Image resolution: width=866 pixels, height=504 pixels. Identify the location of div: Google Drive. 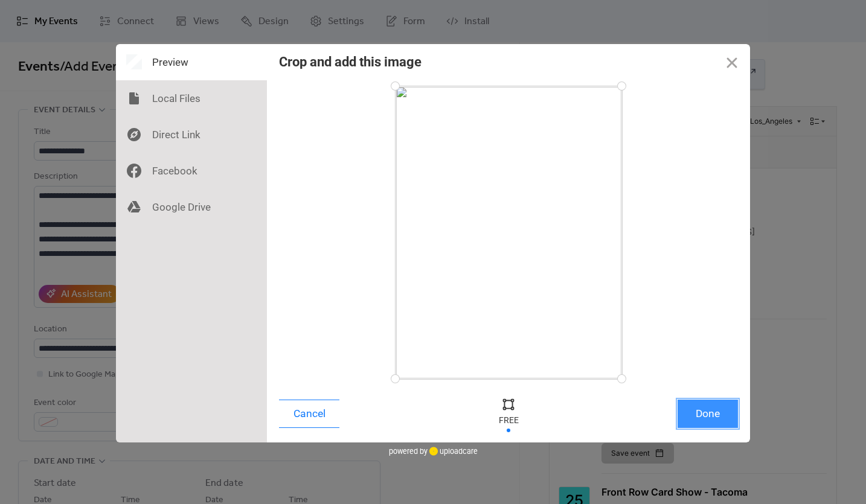
(192, 207).